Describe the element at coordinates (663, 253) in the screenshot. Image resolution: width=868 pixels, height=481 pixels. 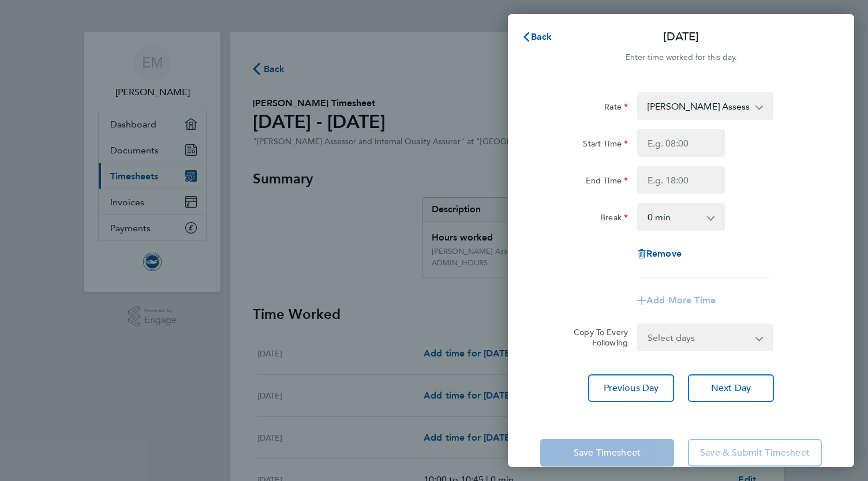
I see `span: Remove` at that location.